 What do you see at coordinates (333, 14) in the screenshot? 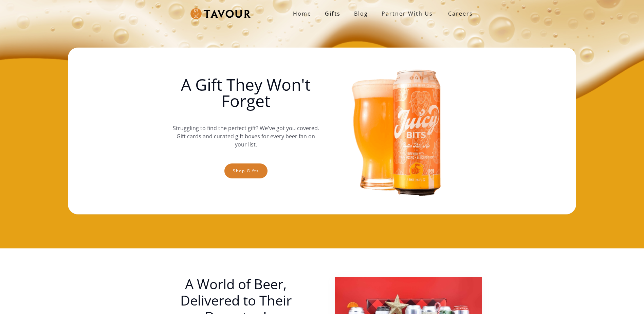
I see `a: Gifts` at bounding box center [333, 14].